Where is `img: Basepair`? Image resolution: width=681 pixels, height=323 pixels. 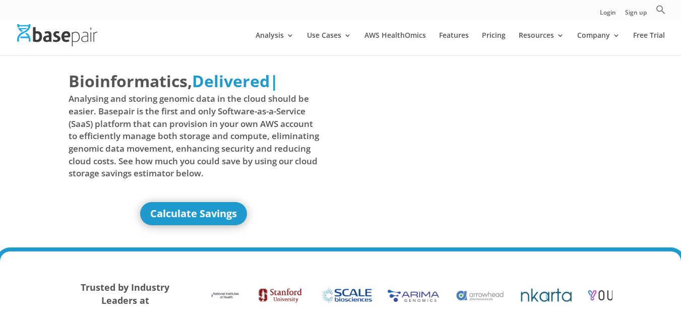
img: Basepair is located at coordinates (57, 35).